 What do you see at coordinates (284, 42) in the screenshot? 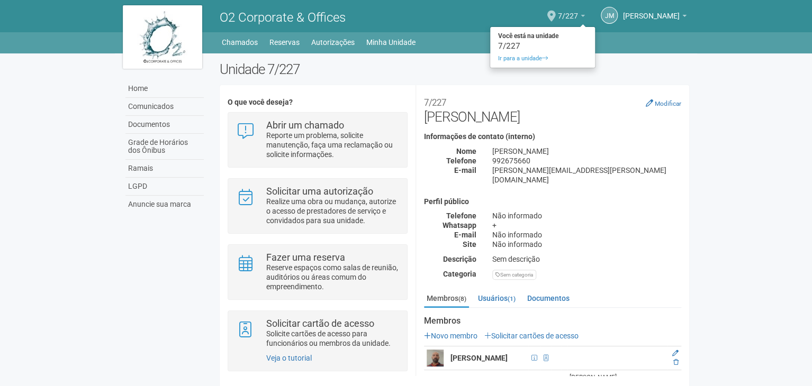
I see `a: Reservas` at bounding box center [284, 42].